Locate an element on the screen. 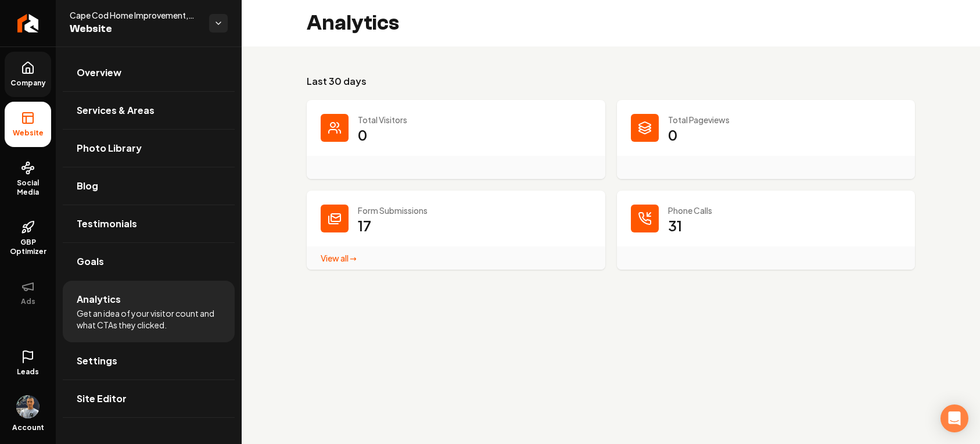  span: GBP Optimizer is located at coordinates (28, 247).